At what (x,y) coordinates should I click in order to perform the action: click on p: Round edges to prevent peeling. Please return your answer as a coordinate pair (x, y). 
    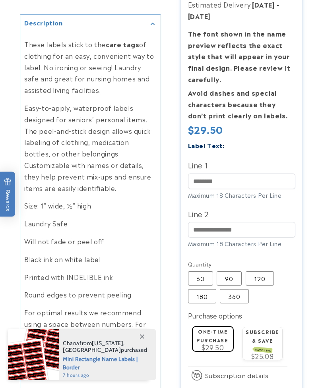
    Looking at the image, I should click on (90, 294).